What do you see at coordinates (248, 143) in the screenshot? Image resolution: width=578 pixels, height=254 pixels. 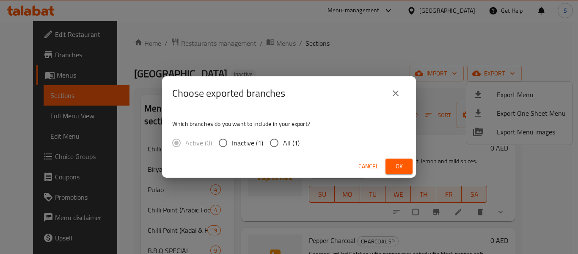 I see `span: Inactive (1)` at bounding box center [248, 143].